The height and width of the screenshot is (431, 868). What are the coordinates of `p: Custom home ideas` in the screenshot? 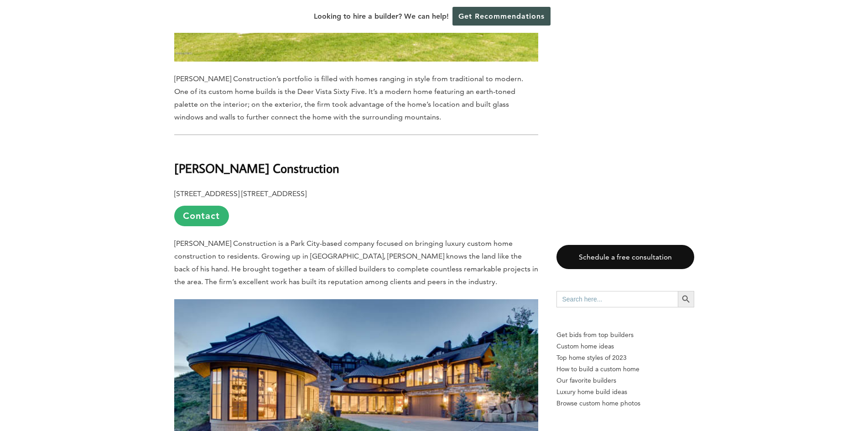 It's located at (625, 347).